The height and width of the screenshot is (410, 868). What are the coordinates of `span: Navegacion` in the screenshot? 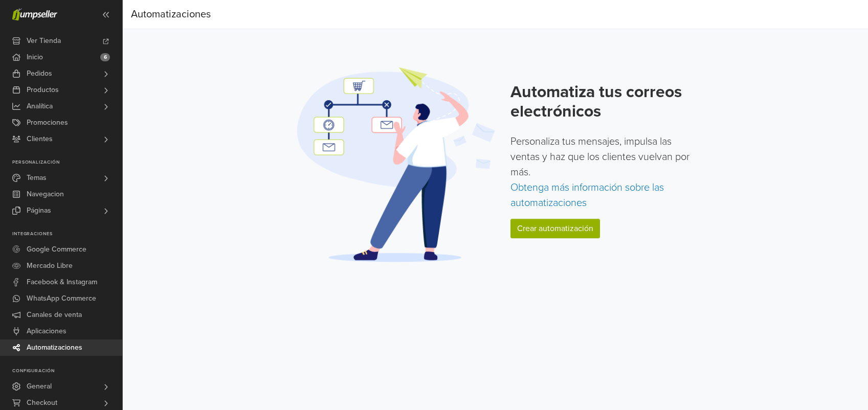 It's located at (45, 194).